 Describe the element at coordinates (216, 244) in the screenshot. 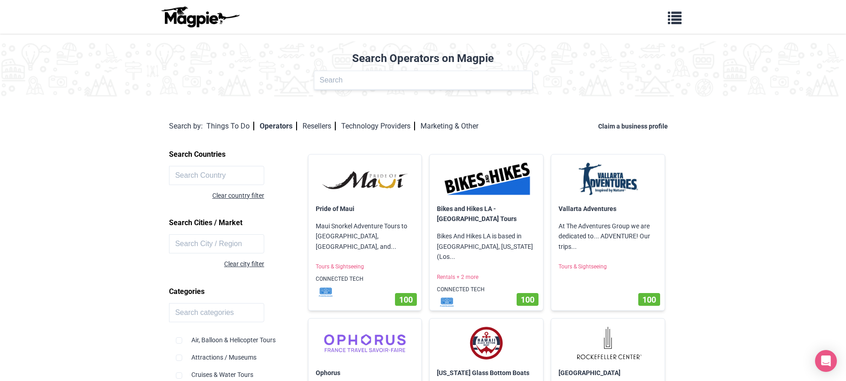

I see `input: Search City / Region` at that location.